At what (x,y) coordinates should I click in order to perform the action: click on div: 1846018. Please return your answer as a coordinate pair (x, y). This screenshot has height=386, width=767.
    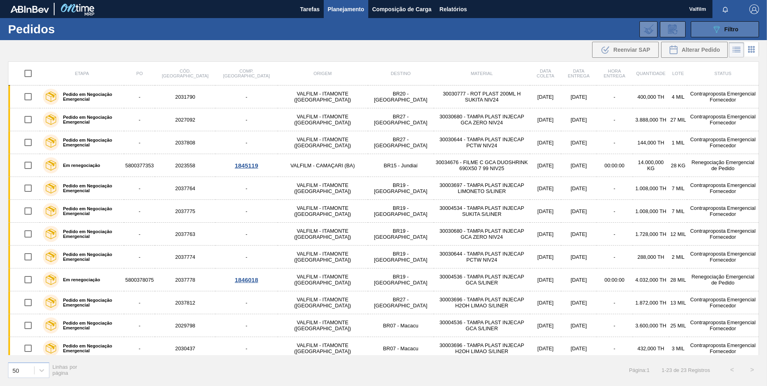
    Looking at the image, I should click on (246, 280).